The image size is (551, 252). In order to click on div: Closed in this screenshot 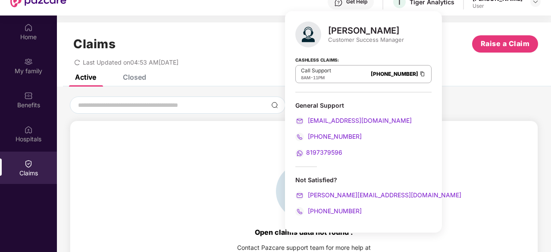, I will do `click(134, 77)`.